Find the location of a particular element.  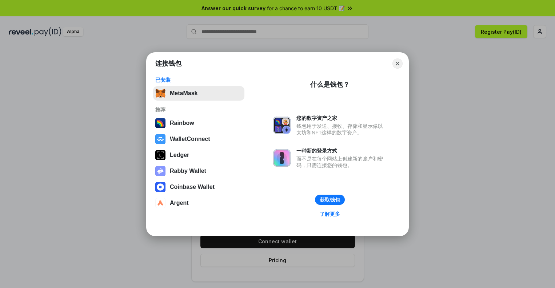

div: Rabby Wallet is located at coordinates (188, 171).